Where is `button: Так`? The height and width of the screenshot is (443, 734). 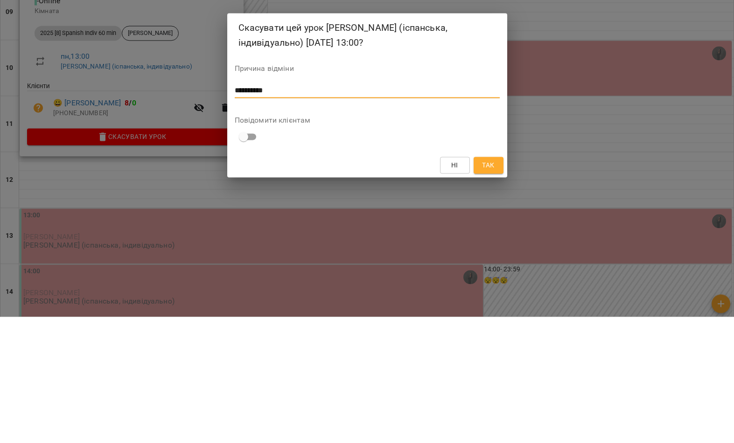
button: Так is located at coordinates (489, 292).